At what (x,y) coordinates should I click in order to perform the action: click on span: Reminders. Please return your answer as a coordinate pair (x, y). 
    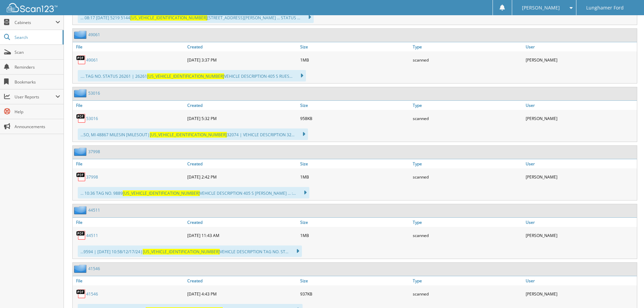
    Looking at the image, I should click on (37, 67).